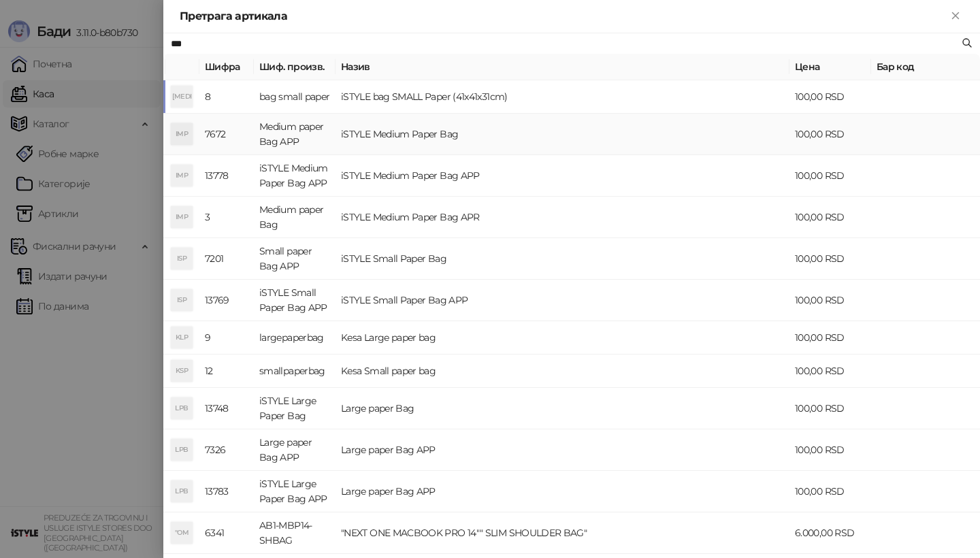 The height and width of the screenshot is (558, 980). I want to click on td: AB1-MBP14-SHBAG, so click(295, 533).